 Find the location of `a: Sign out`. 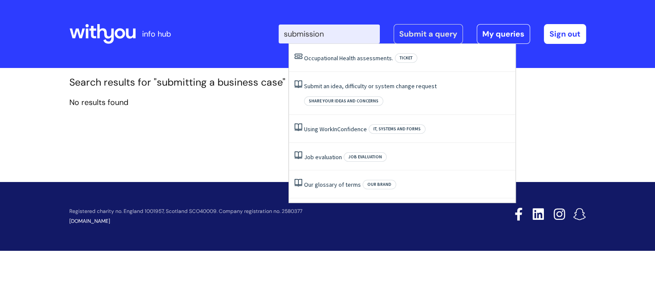

a: Sign out is located at coordinates (565, 34).